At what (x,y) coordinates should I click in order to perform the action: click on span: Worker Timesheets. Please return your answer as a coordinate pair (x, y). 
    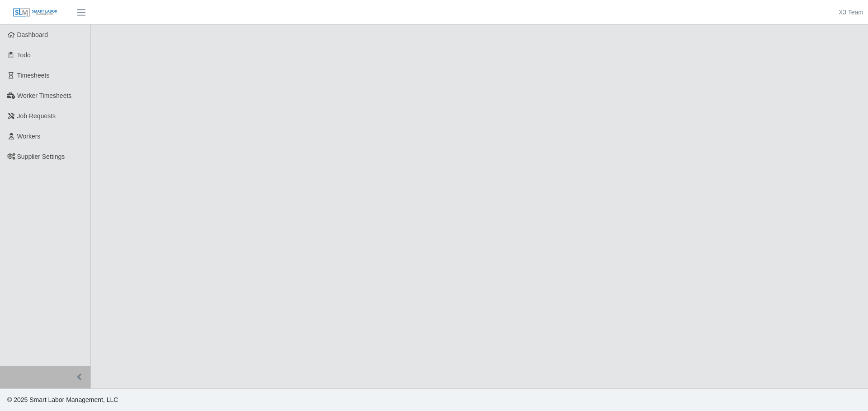
    Looking at the image, I should click on (44, 95).